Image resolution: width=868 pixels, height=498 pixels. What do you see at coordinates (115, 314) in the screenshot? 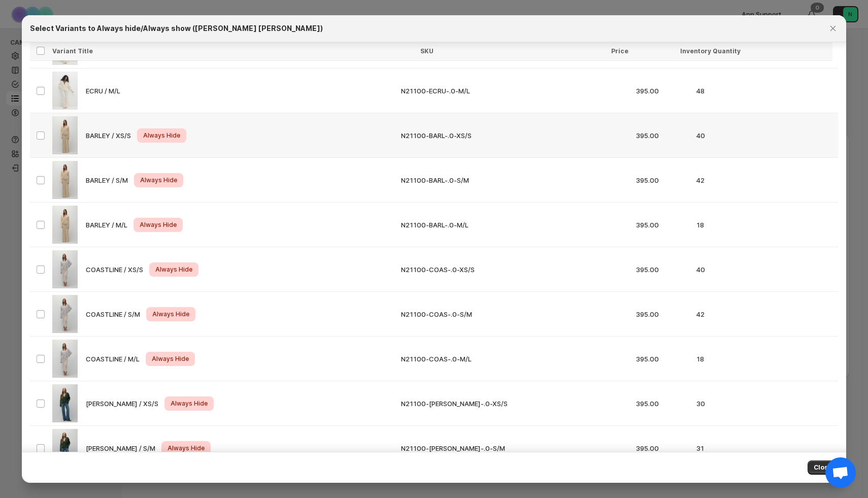
I see `span: COASTLINE / S/M` at bounding box center [115, 314].